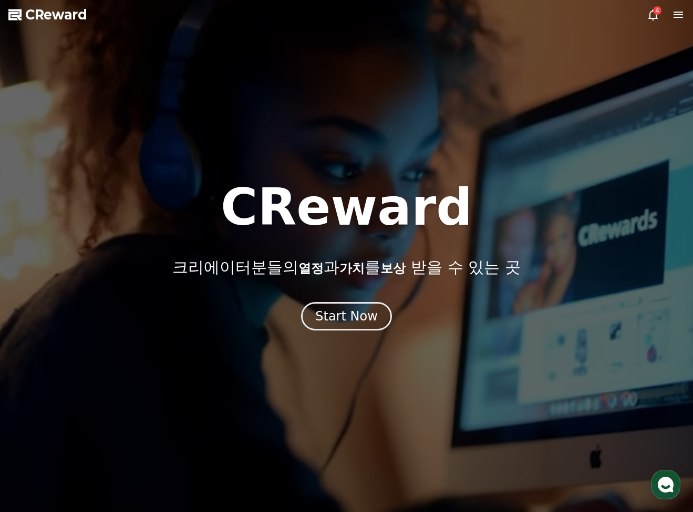 Image resolution: width=693 pixels, height=512 pixels. What do you see at coordinates (56, 15) in the screenshot?
I see `span: CReward` at bounding box center [56, 15].